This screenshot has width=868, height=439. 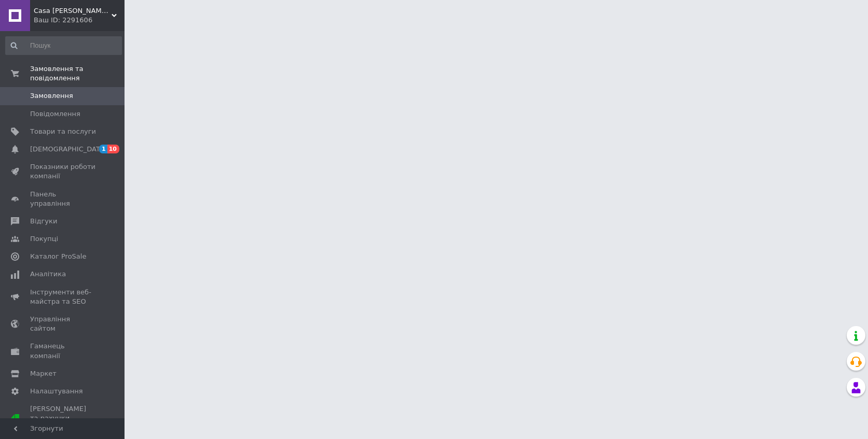 What do you see at coordinates (63, 132) in the screenshot?
I see `span: Товари та послуги` at bounding box center [63, 132].